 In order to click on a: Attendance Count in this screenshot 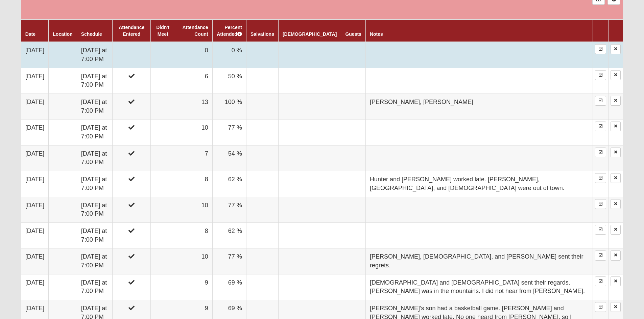, I will do `click(195, 31)`.